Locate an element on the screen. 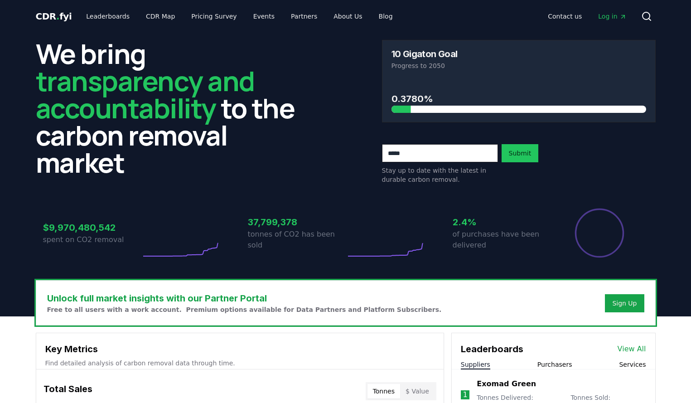 This screenshot has width=691, height=403. p: spent on CO2 removal is located at coordinates (92, 240).